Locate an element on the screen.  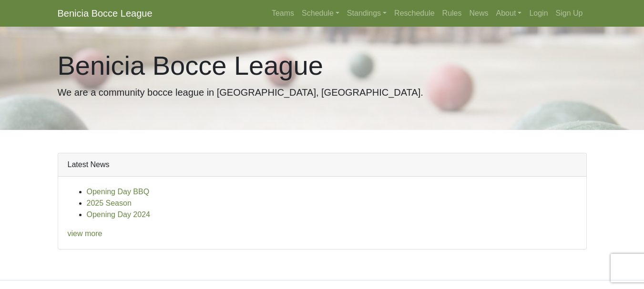
a: Opening Day BBQ is located at coordinates (118, 192).